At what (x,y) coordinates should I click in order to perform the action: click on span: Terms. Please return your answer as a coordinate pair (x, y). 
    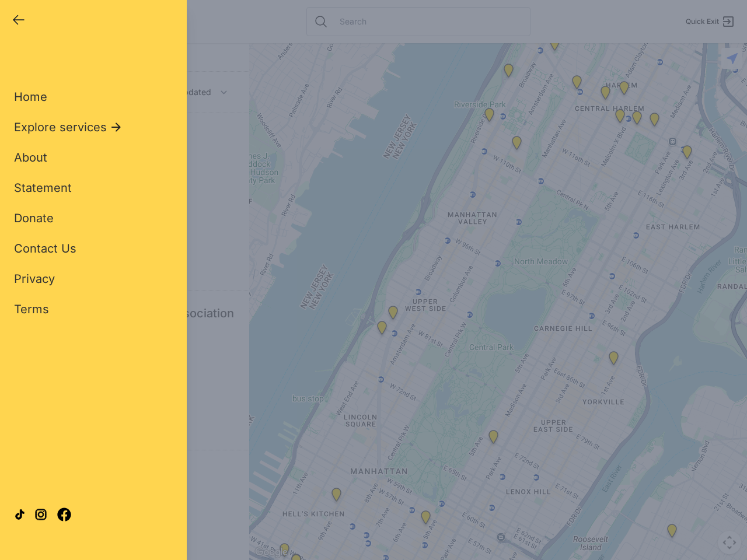
    Looking at the image, I should click on (31, 309).